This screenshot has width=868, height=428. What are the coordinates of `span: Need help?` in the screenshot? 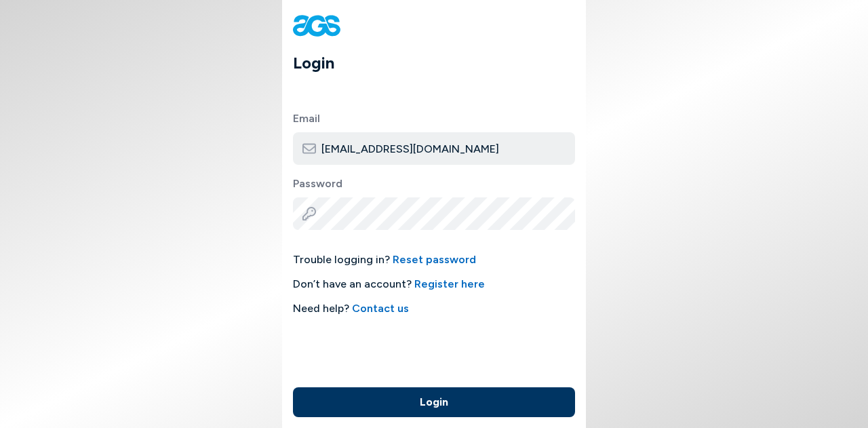 It's located at (434, 308).